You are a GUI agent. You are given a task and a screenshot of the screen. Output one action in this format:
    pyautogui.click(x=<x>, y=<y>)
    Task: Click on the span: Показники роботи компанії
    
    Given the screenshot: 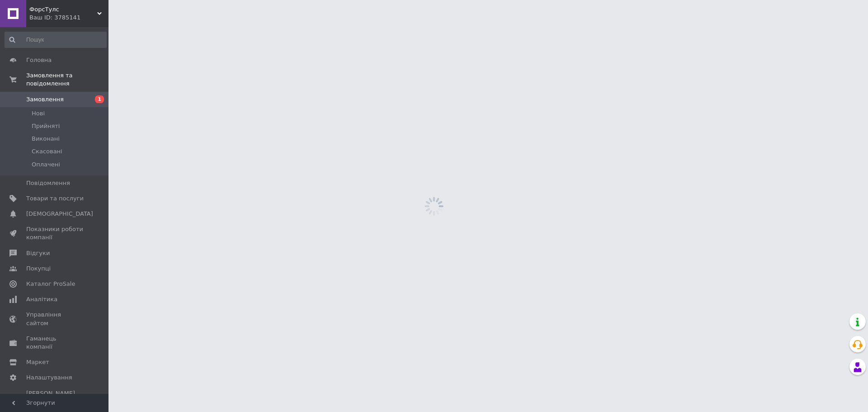 What is the action you would take?
    pyautogui.click(x=55, y=233)
    